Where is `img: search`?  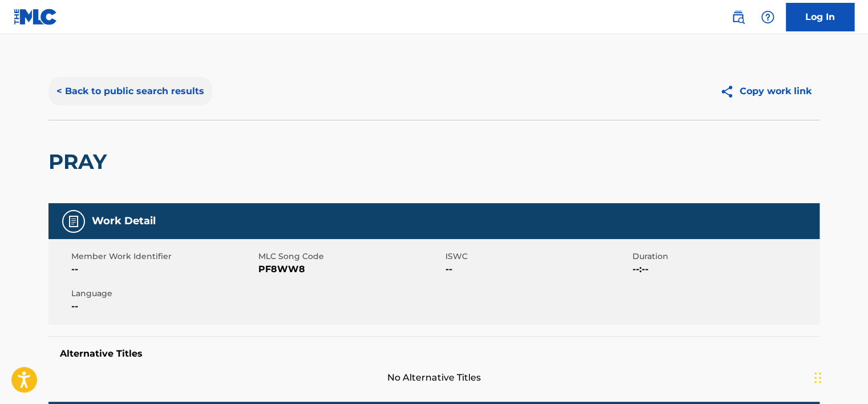 img: search is located at coordinates (738, 17).